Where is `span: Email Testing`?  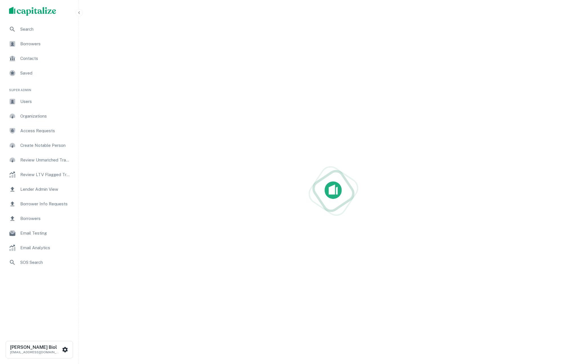
span: Email Testing is located at coordinates (45, 233).